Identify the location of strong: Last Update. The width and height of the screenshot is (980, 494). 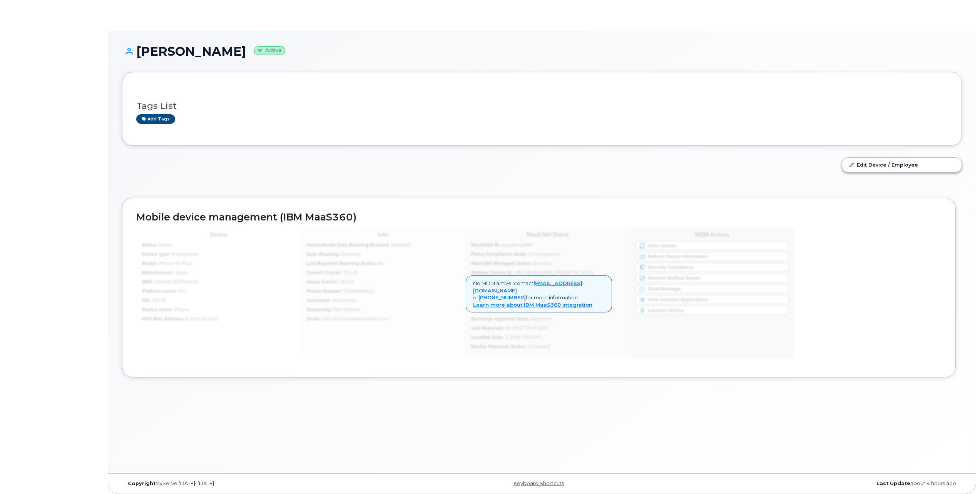
(893, 483).